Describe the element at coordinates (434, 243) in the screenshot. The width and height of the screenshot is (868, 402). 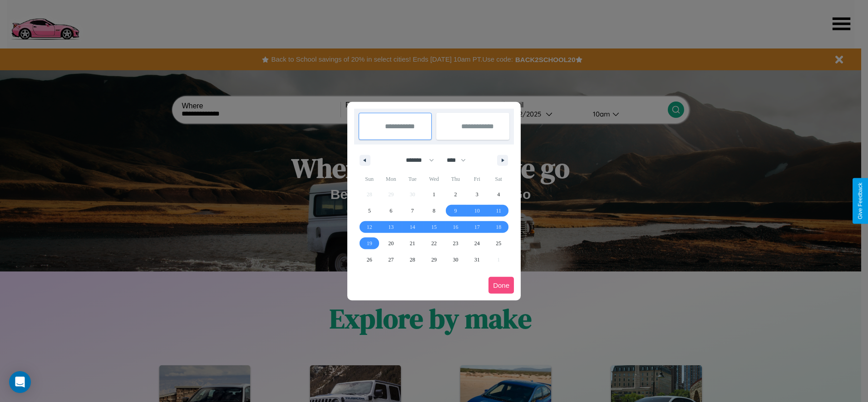
I see `button: 22` at that location.